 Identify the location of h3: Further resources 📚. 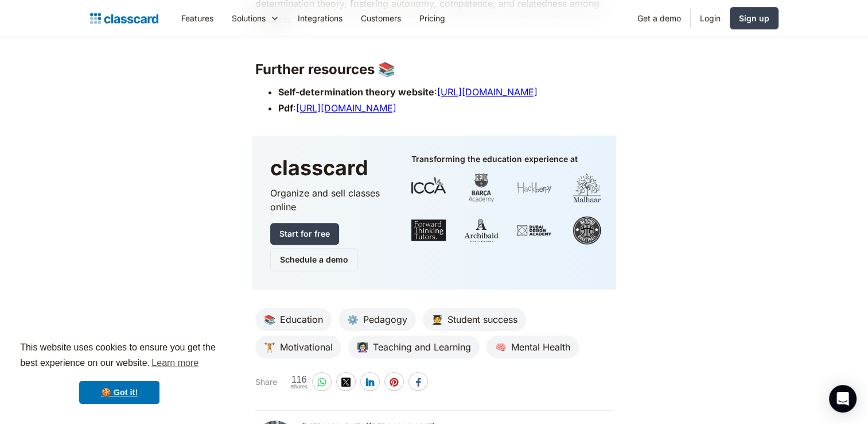
(434, 70).